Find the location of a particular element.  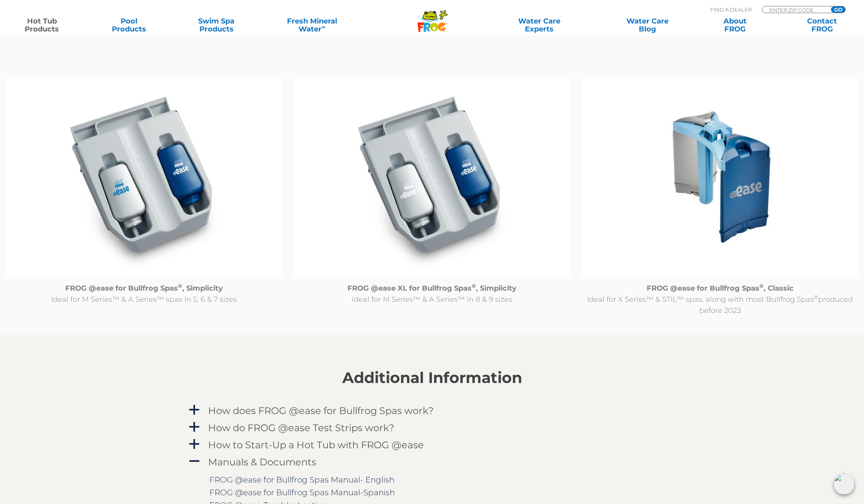

p: Ideal for M Series™ & A Series™ spas in 5, 6 & 7 sizes is located at coordinates (144, 294).